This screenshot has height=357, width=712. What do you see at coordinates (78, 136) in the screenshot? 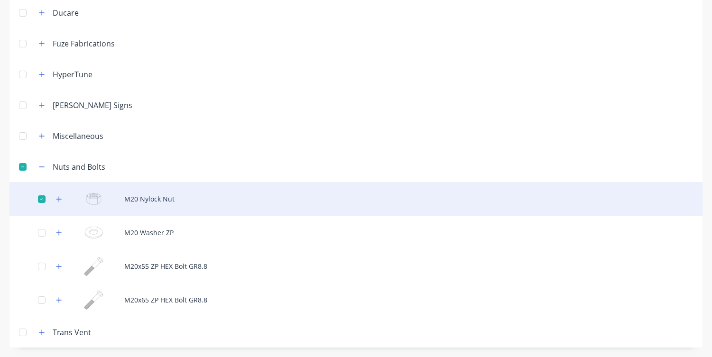
I see `div: Miscellaneous` at bounding box center [78, 136].